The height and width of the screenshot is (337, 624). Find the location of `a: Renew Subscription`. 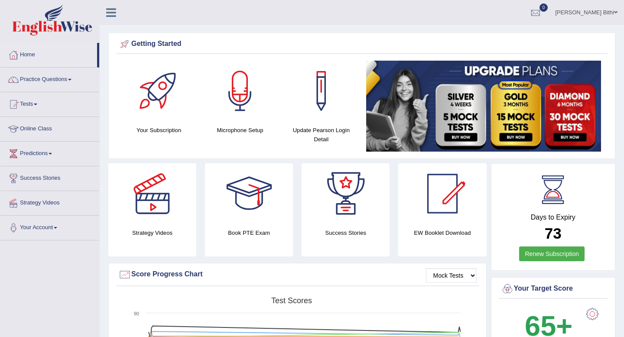

a: Renew Subscription is located at coordinates (551, 254).